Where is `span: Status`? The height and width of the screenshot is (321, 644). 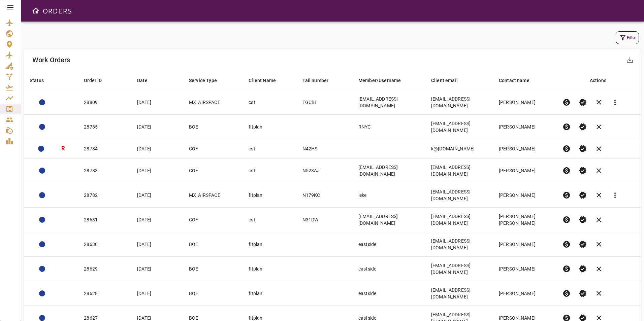 span: Status is located at coordinates (41, 80).